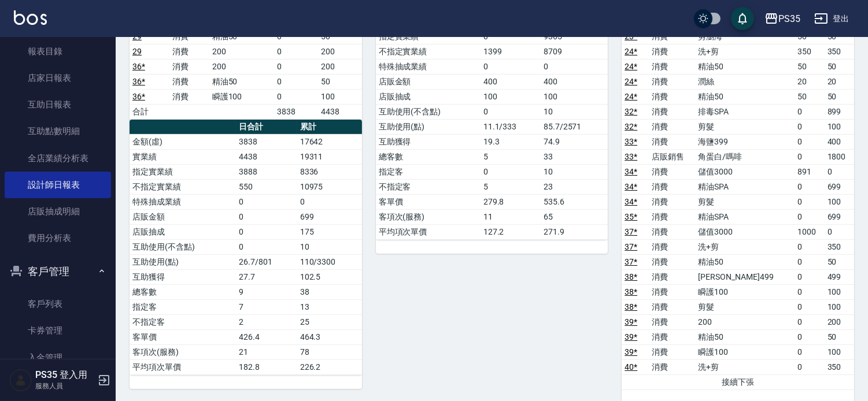  I want to click on td: 25, so click(329, 322).